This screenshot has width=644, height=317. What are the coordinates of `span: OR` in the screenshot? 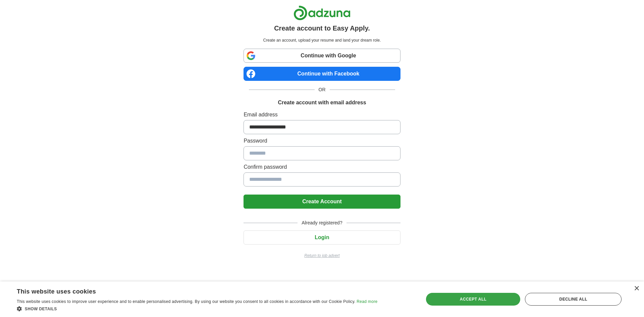 It's located at (322, 90).